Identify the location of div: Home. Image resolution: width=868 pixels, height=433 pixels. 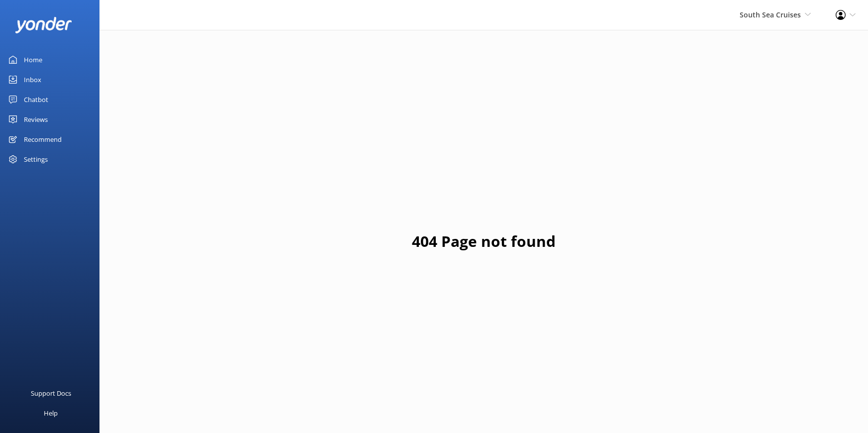
(33, 59).